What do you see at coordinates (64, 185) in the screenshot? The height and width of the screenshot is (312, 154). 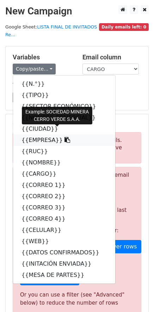 I see `a: {{CORREO 1}}` at bounding box center [64, 185].